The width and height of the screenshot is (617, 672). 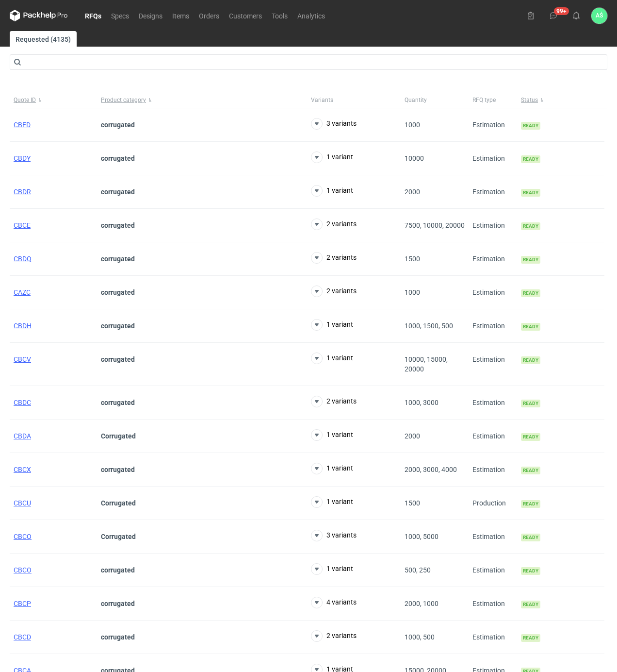 What do you see at coordinates (420, 637) in the screenshot?
I see `span: 1000, 500` at bounding box center [420, 637].